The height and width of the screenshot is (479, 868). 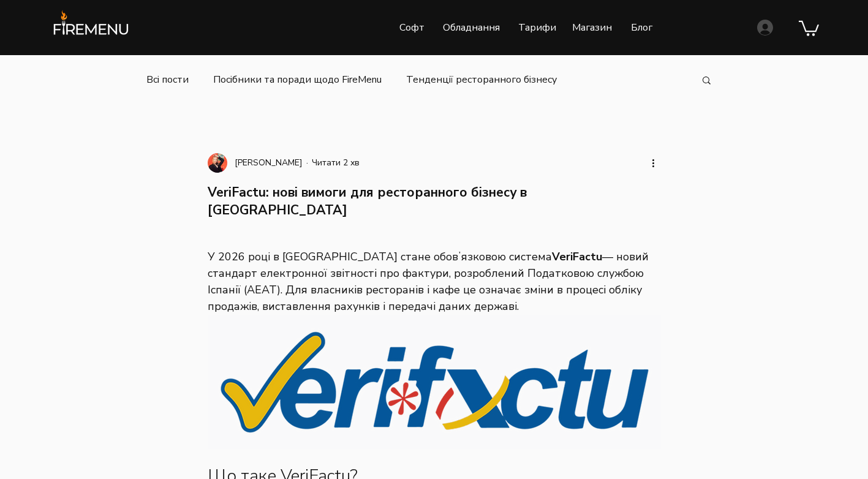 What do you see at coordinates (577, 257) in the screenshot?
I see `span: VeriFactu` at bounding box center [577, 257].